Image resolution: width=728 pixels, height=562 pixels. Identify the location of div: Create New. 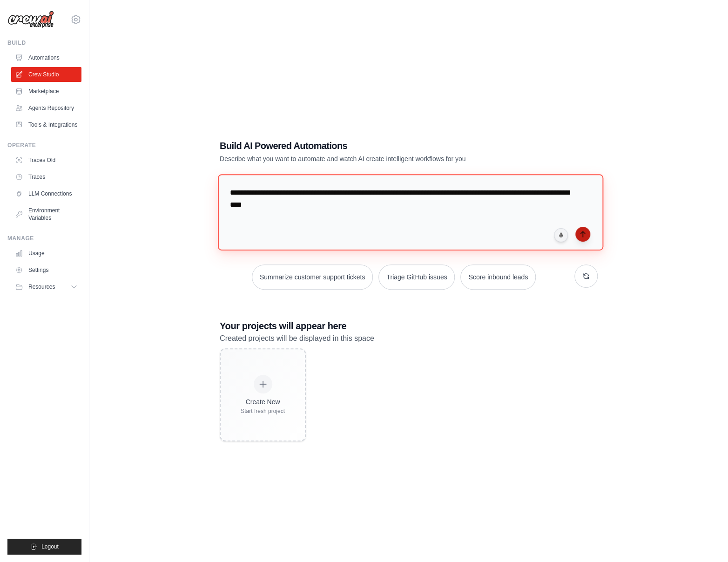
(263, 401).